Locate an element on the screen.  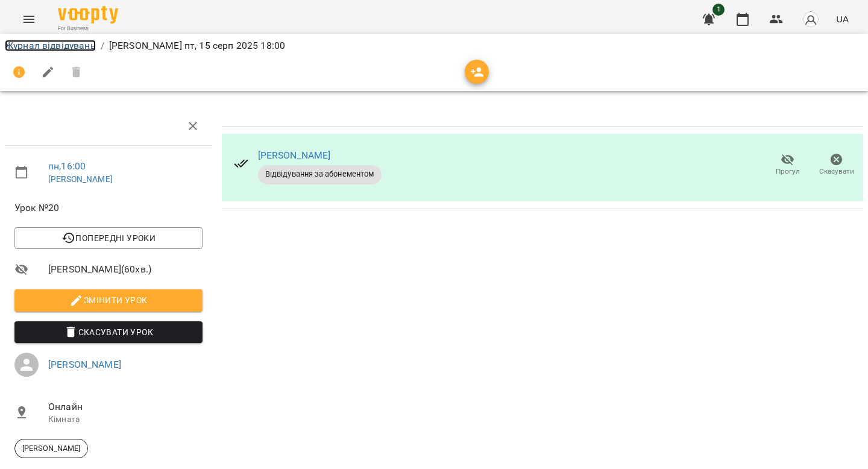
span: Урок №20 is located at coordinates (108, 208).